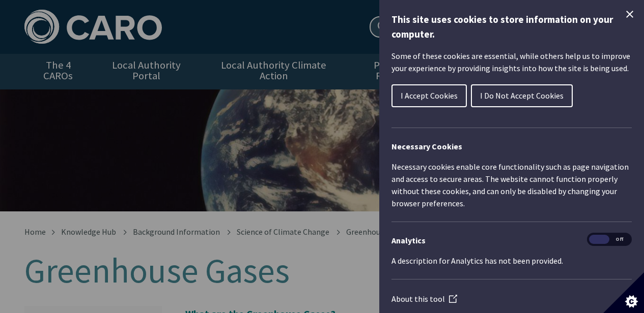  What do you see at coordinates (511, 146) in the screenshot?
I see `h2: Necessary Cookies` at bounding box center [511, 146].